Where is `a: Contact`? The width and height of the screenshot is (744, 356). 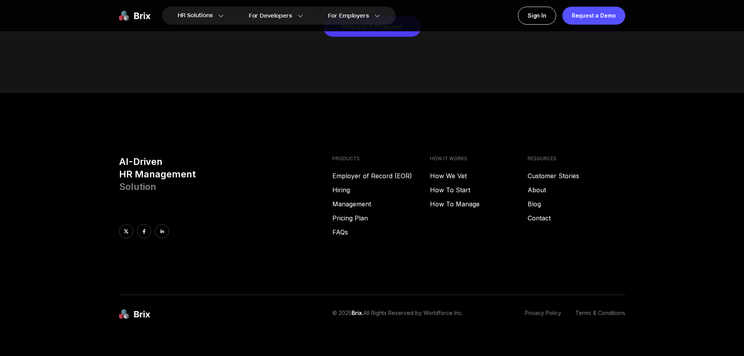 a: Contact is located at coordinates (576, 218).